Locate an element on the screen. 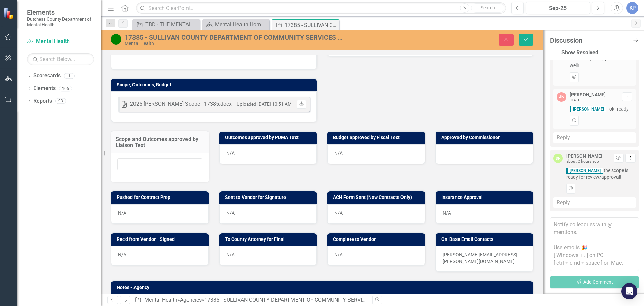 The width and height of the screenshot is (644, 306). div: Mental Health Home Page is located at coordinates (241, 24).